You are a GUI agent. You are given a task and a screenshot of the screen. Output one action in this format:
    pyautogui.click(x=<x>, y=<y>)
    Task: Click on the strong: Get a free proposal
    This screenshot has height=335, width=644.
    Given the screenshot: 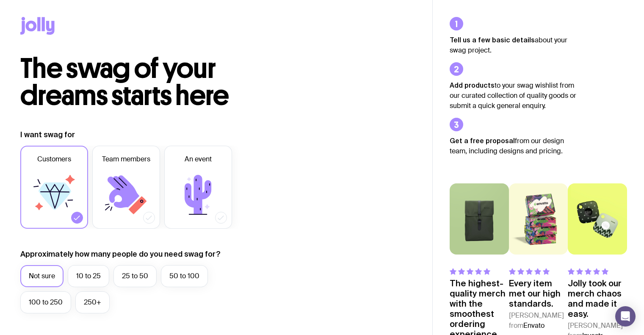 What is the action you would take?
    pyautogui.click(x=482, y=141)
    